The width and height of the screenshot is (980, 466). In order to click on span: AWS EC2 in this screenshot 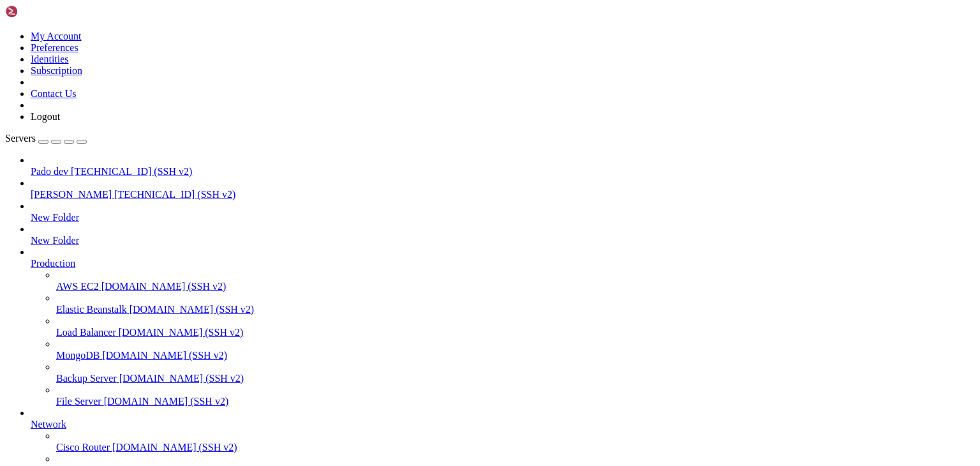, I will do `click(77, 286)`.